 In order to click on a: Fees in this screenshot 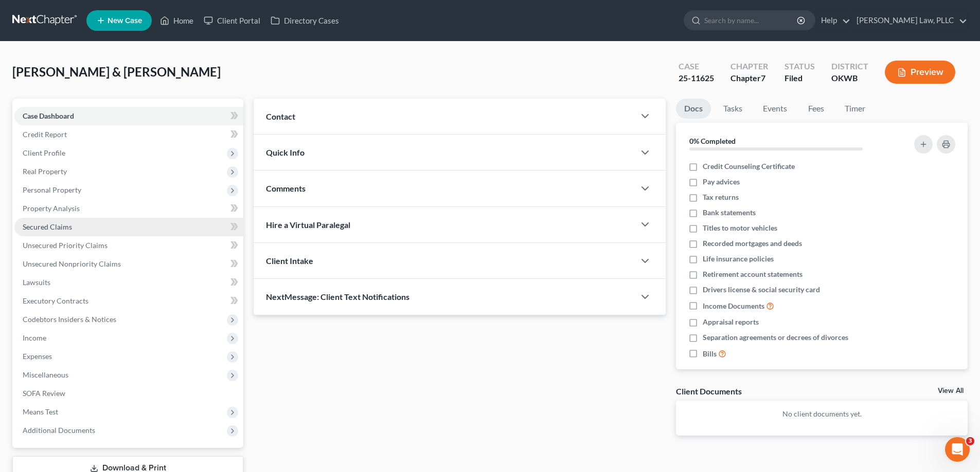, I will do `click(816, 108)`.